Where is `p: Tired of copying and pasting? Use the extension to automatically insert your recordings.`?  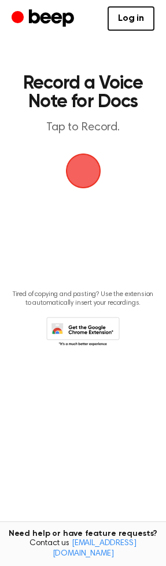 p: Tired of copying and pasting? Use the extension to automatically insert your recordings. is located at coordinates (83, 299).